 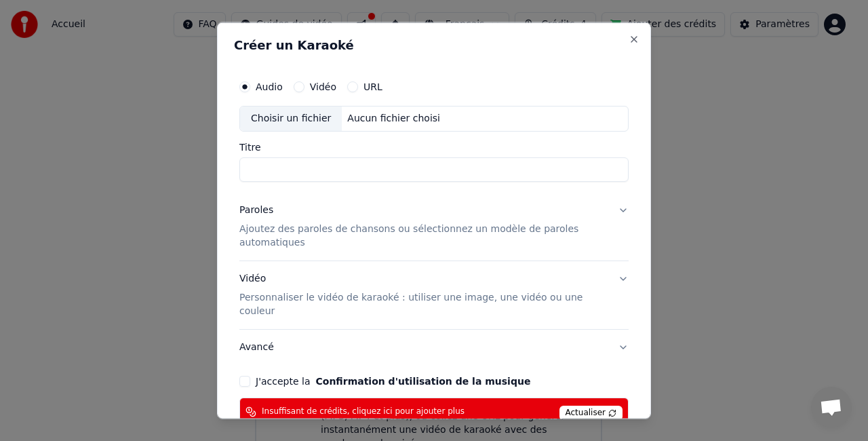 I want to click on button: Avancé, so click(x=434, y=347).